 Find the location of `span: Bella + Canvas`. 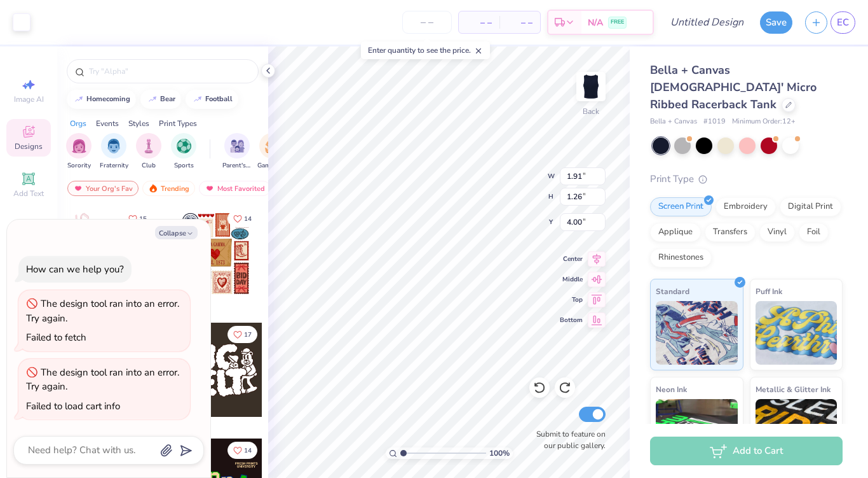

span: Bella + Canvas is located at coordinates (673, 122).